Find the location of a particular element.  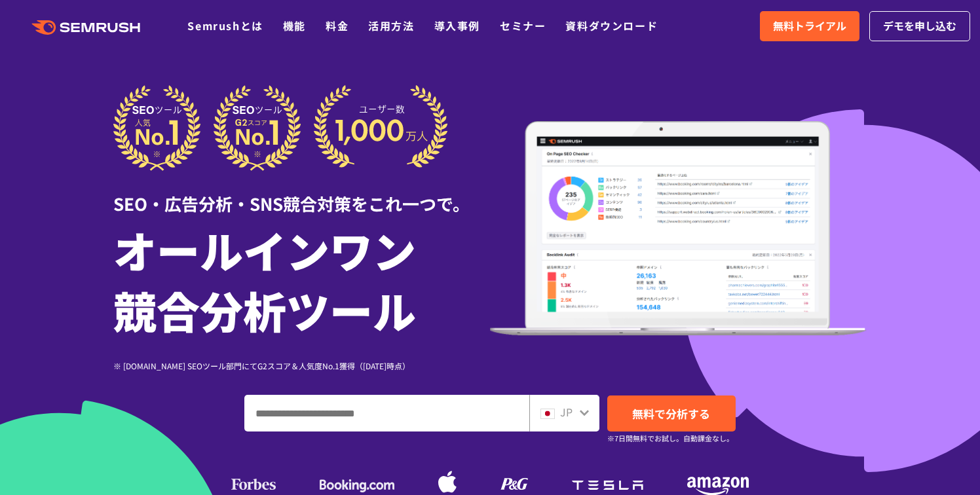

a: Semrushとは is located at coordinates (225, 26).